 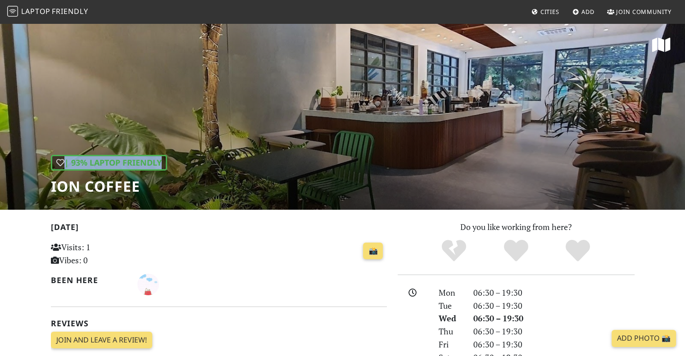 What do you see at coordinates (451, 332) in the screenshot?
I see `div: Thu` at bounding box center [451, 332].